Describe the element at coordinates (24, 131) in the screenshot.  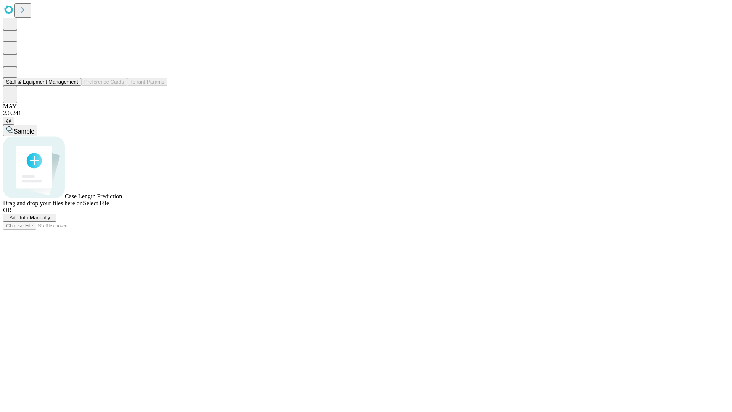
I see `span: Sample` at that location.